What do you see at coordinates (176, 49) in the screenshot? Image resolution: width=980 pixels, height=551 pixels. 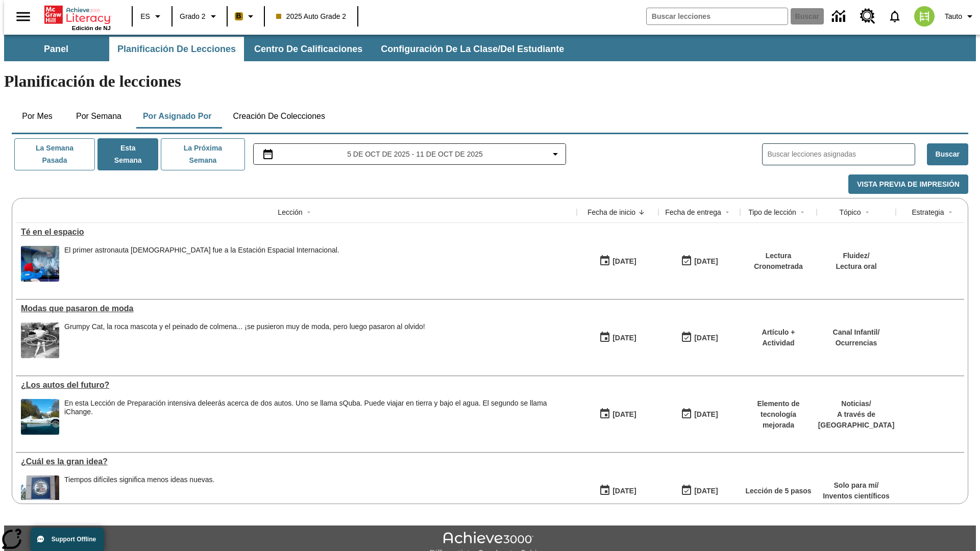 I see `span: Planificación de lecciones` at bounding box center [176, 49].